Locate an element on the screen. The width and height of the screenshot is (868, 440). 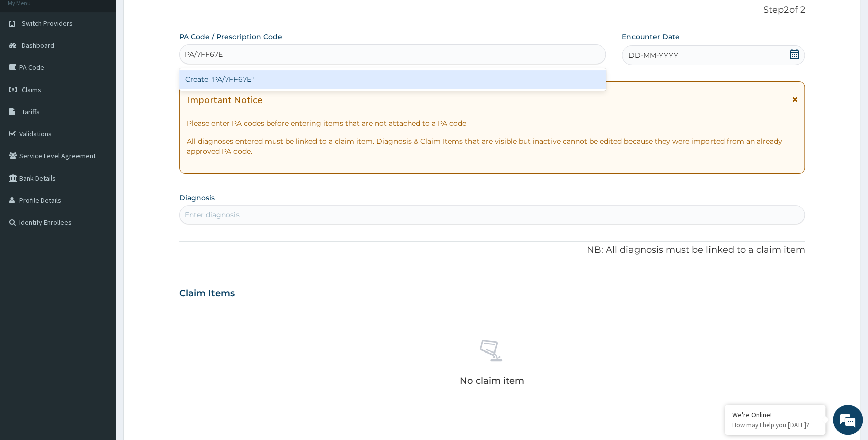
h3: Claim Items is located at coordinates (207, 294).